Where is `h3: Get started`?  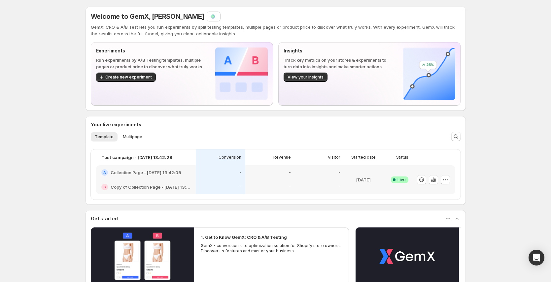 h3: Get started is located at coordinates (104, 219).